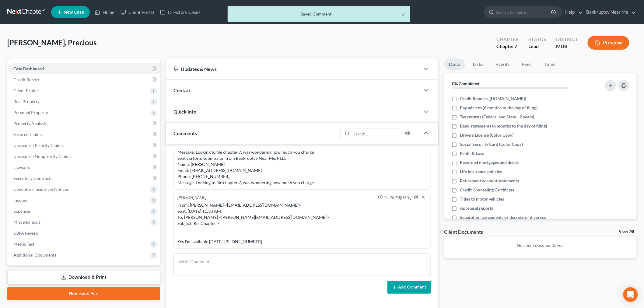 This screenshot has width=644, height=308. Describe the element at coordinates (482, 199) in the screenshot. I see `span: Titles to motor vehicles` at that location.